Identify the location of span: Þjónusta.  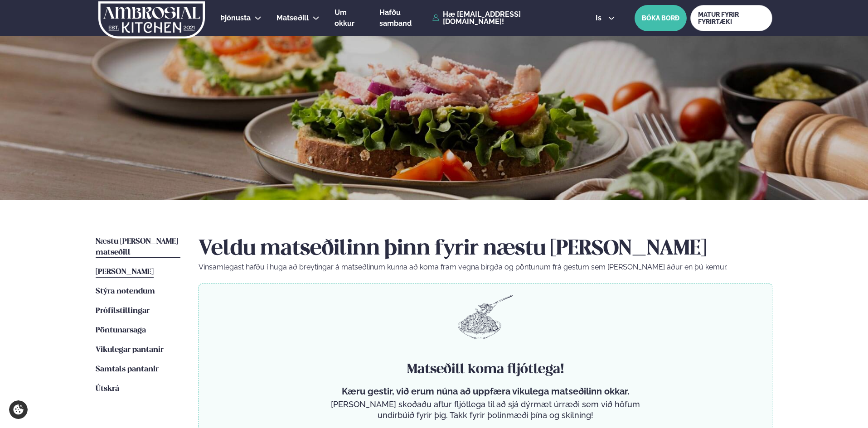
(235, 17).